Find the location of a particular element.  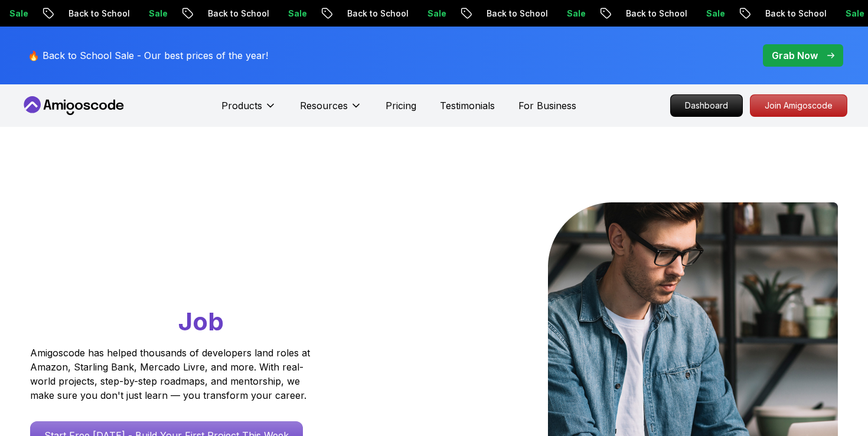

p: Resources is located at coordinates (324, 105).